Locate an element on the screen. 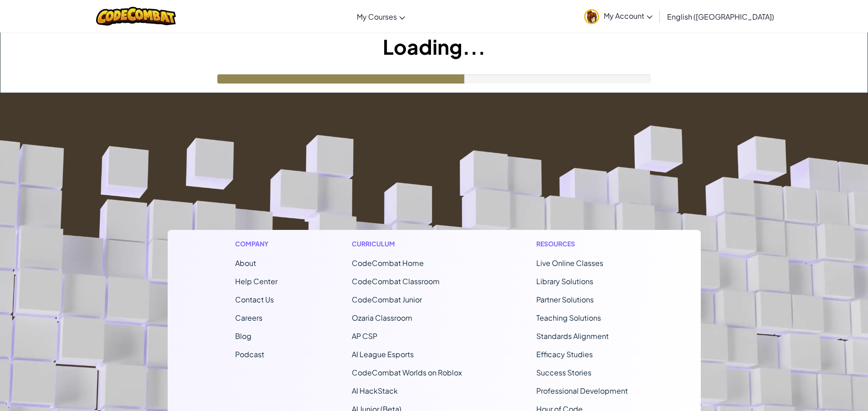 The width and height of the screenshot is (868, 411). a: CodeCombat Classroom is located at coordinates (396, 281).